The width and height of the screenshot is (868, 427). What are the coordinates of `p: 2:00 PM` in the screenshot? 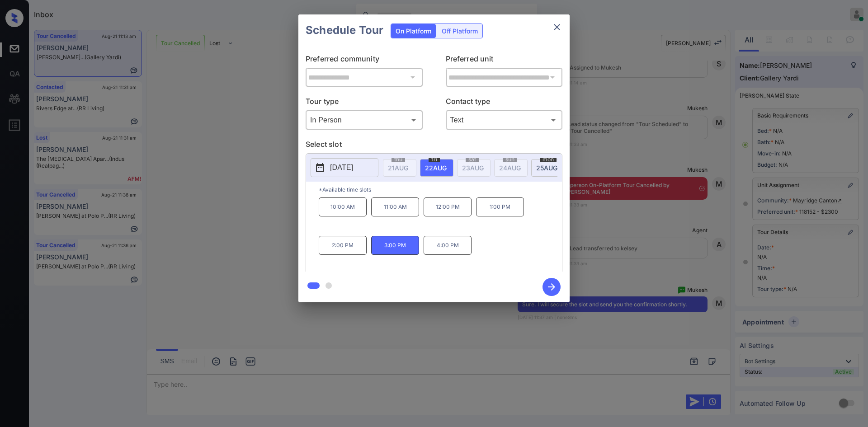 It's located at (343, 245).